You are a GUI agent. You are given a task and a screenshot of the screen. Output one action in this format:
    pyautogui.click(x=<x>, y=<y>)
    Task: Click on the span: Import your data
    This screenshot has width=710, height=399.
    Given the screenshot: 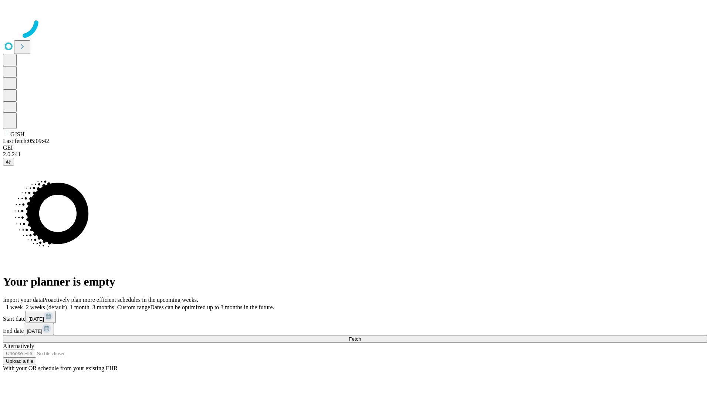 What is the action you would take?
    pyautogui.click(x=23, y=300)
    